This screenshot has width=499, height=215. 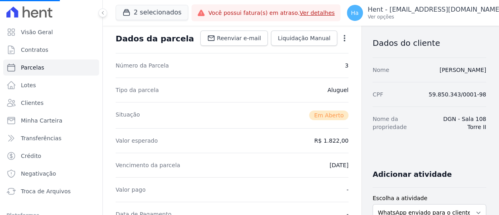 What do you see at coordinates (148, 165) in the screenshot?
I see `dt: Vencimento da parcela` at bounding box center [148, 165].